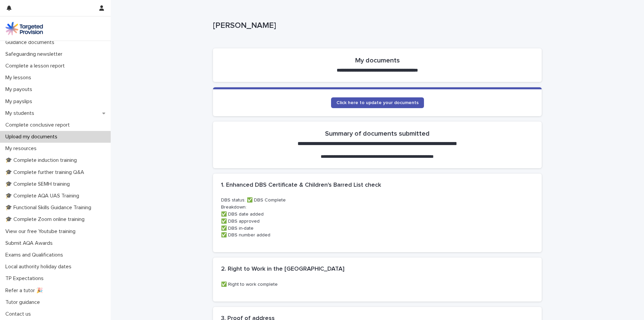 This screenshot has width=644, height=320. I want to click on p: Tutor guidance, so click(24, 302).